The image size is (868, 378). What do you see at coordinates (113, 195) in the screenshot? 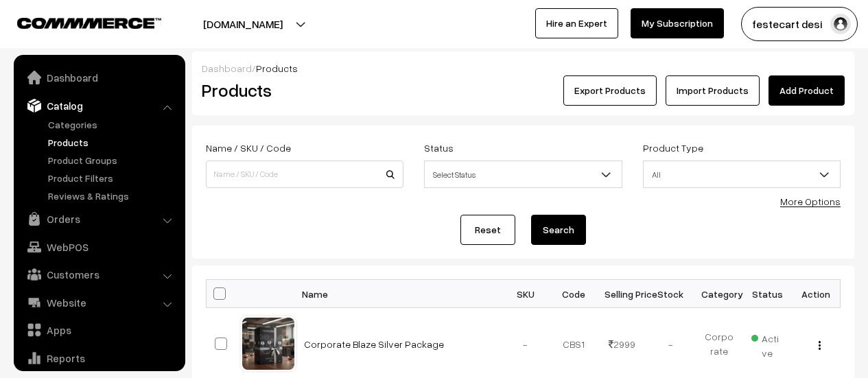
I see `a: Reviews & Ratings` at bounding box center [113, 195].